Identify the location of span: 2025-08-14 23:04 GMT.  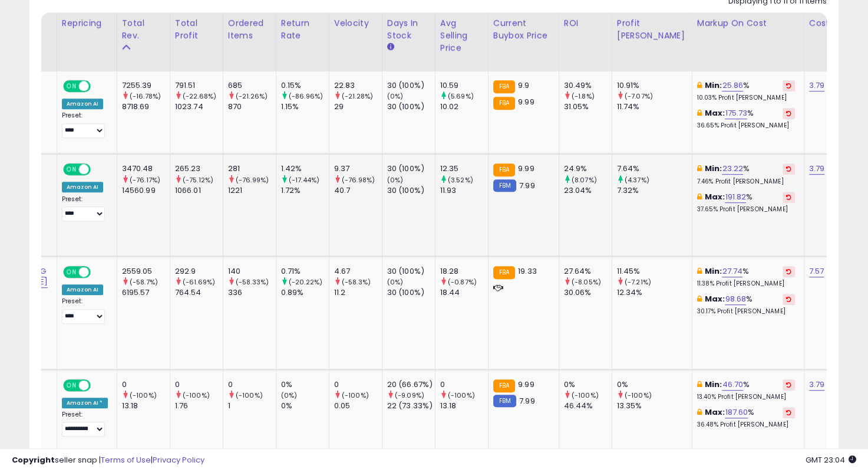
(831, 460).